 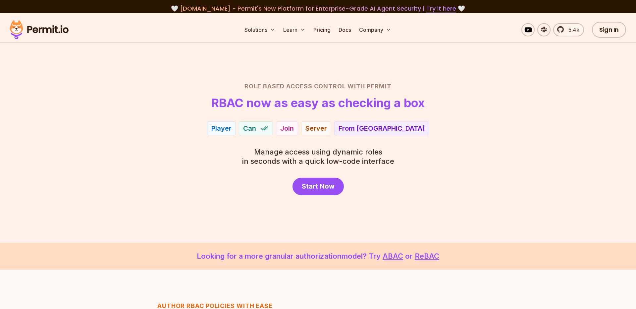 I want to click on a: ABAC, so click(x=393, y=256).